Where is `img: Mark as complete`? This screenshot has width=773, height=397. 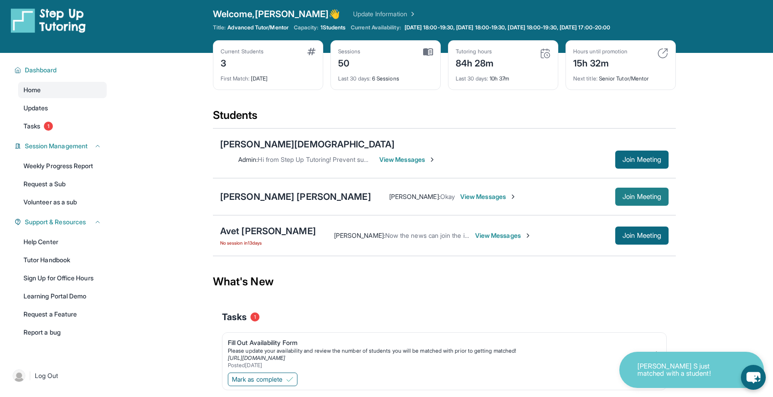
img: Mark as complete is located at coordinates (290, 379).